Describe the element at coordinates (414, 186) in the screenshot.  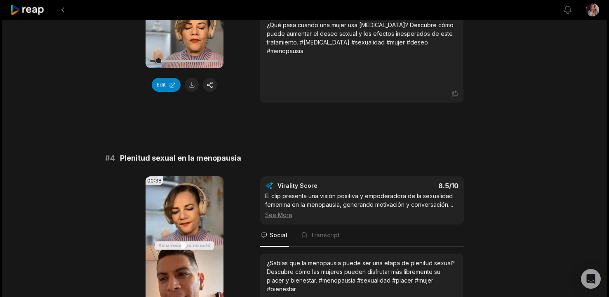
I see `div: 8.5 /10` at that location.